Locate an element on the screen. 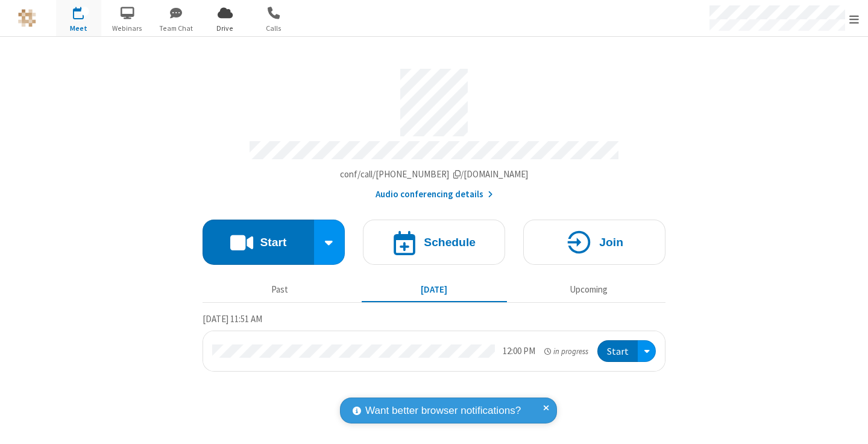  section: Today's Meetings is located at coordinates (434, 342).